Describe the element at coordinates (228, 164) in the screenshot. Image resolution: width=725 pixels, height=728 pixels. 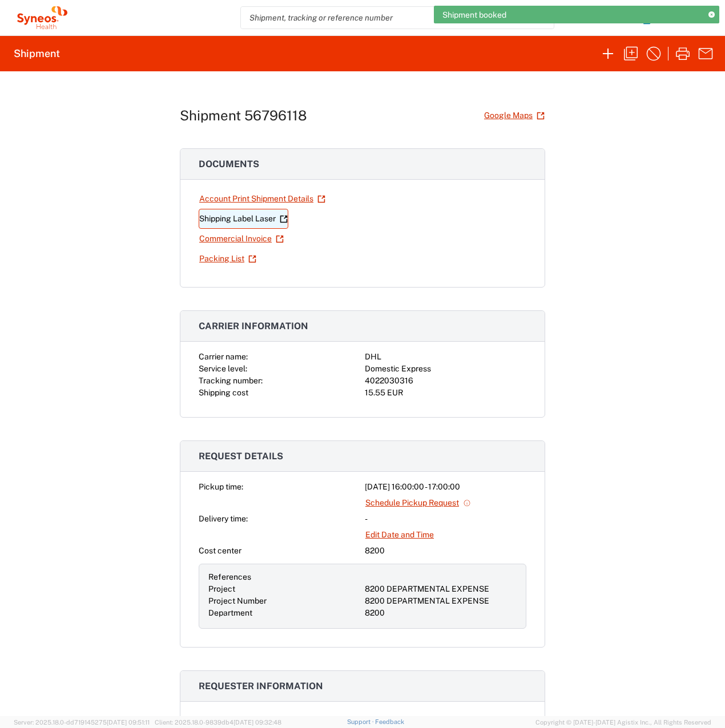
I see `span: Documents` at that location.